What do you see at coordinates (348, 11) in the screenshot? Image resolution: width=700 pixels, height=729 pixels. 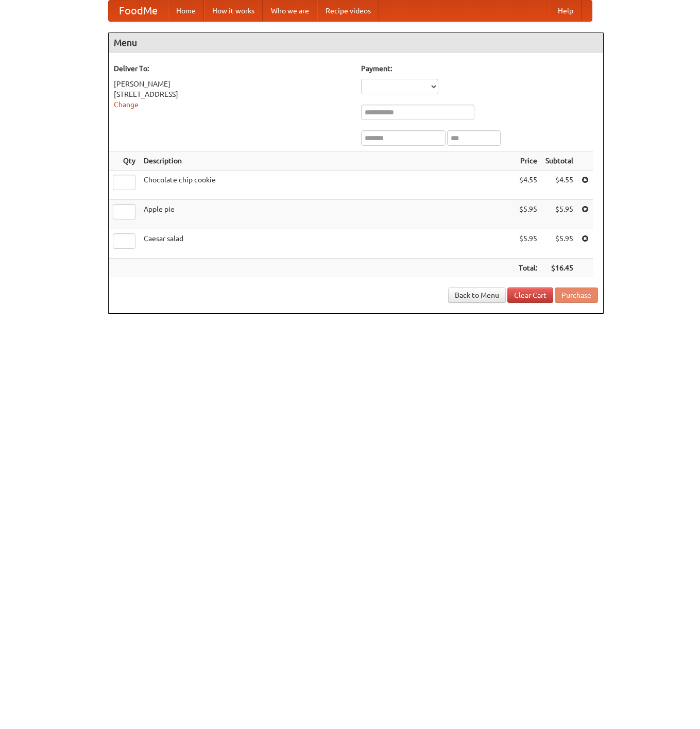 I see `a: Recipe videos` at bounding box center [348, 11].